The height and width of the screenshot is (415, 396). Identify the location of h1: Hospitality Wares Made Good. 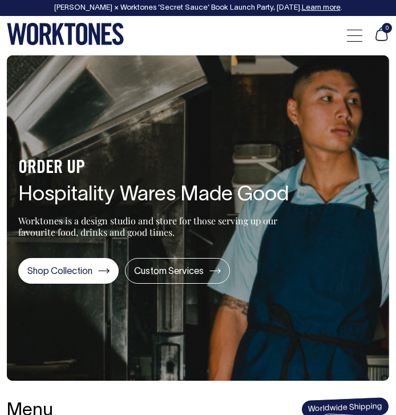
(154, 195).